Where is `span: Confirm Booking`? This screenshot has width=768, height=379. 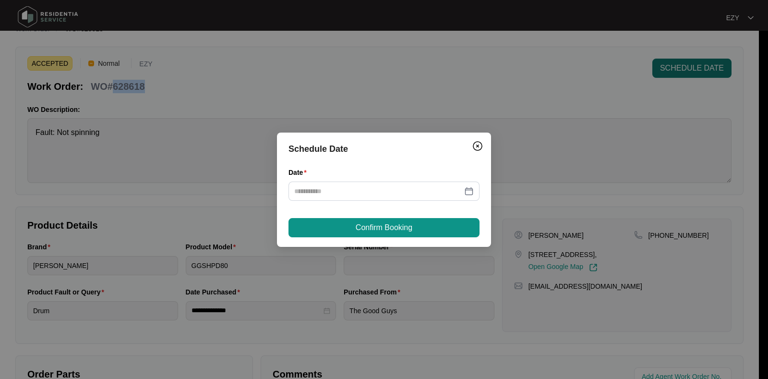
span: Confirm Booking is located at coordinates (384, 228).